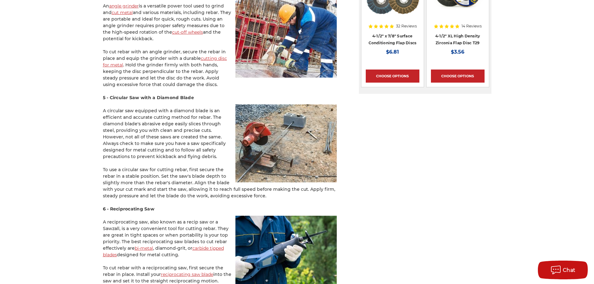 The width and height of the screenshot is (594, 284). Describe the element at coordinates (220, 22) in the screenshot. I see `p: An is a versatile power tool used to grind and and various materials, including rebar. They are p...` at that location.